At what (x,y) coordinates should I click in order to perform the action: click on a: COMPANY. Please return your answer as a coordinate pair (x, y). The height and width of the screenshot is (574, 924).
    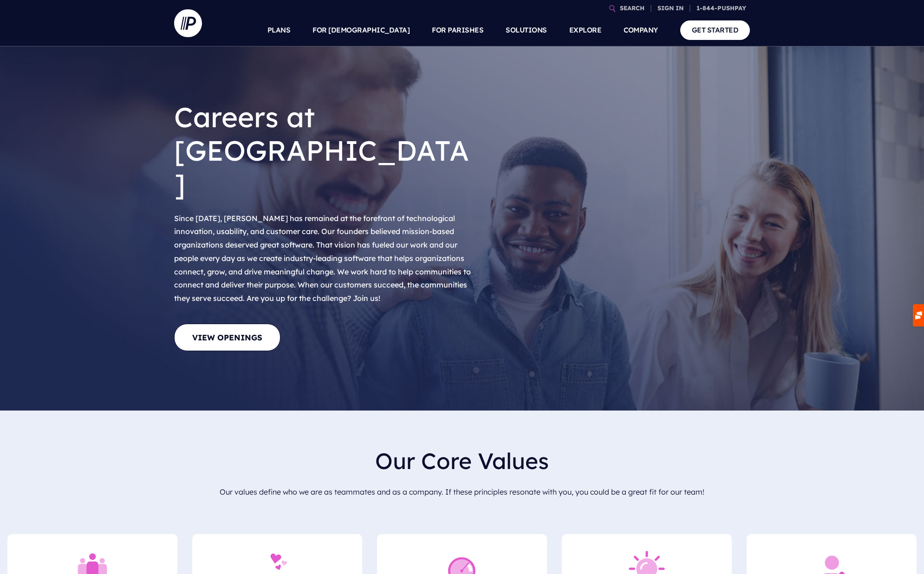
    Looking at the image, I should click on (640, 30).